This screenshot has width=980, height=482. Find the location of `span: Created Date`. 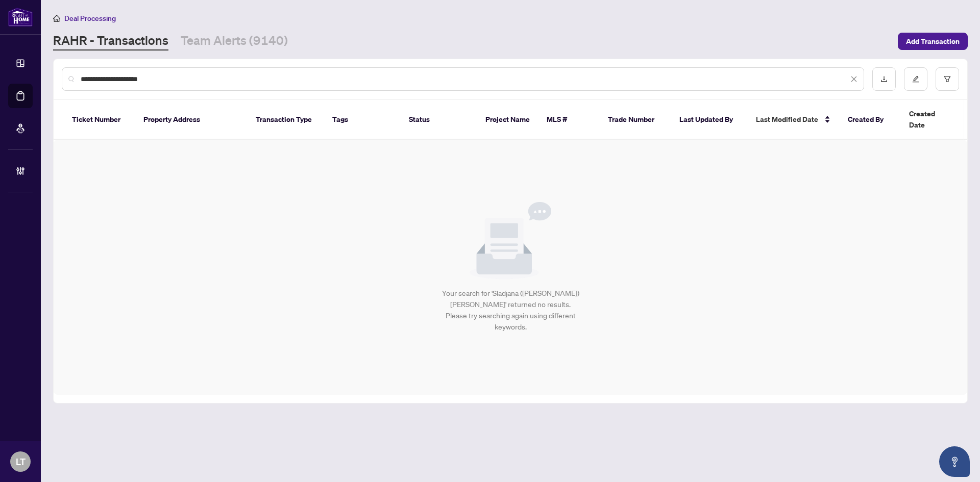

span: Created Date is located at coordinates (930, 119).